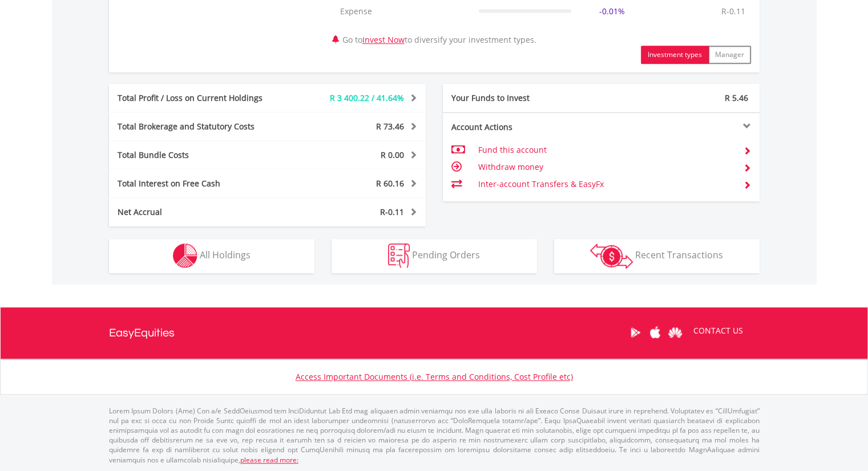 The width and height of the screenshot is (868, 471). What do you see at coordinates (367, 97) in the screenshot?
I see `span: R 3 400.22 / 41.64%` at bounding box center [367, 97].